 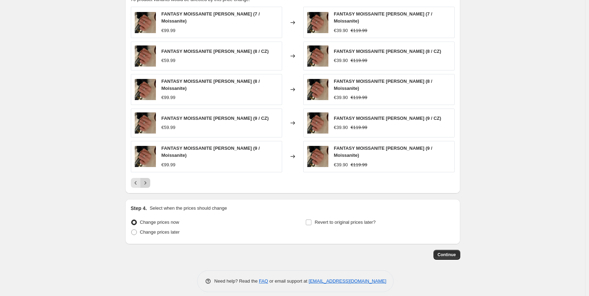 What do you see at coordinates (159, 222) in the screenshot?
I see `span: Change prices now` at bounding box center [159, 222].